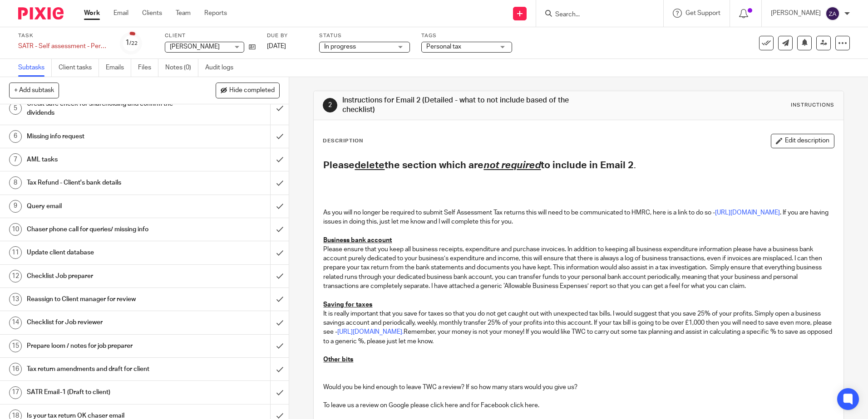 This screenshot has height=419, width=868. I want to click on small: /22, so click(134, 43).